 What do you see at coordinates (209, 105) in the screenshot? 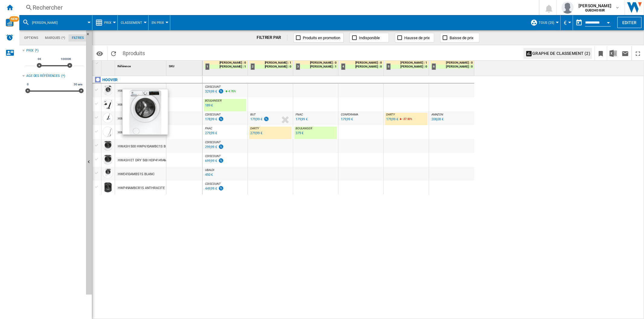
I see `div: 189 €` at bounding box center [209, 105].